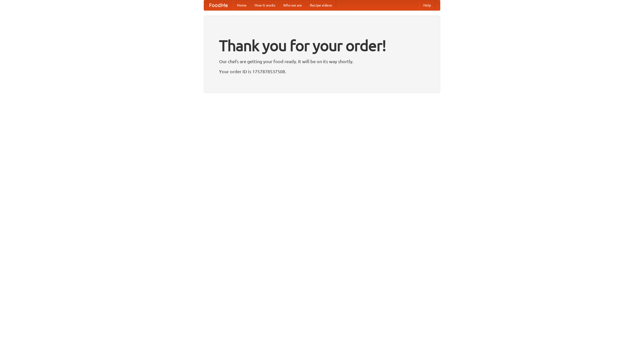  What do you see at coordinates (322, 45) in the screenshot?
I see `h1: Thank you for your order!` at bounding box center [322, 45].